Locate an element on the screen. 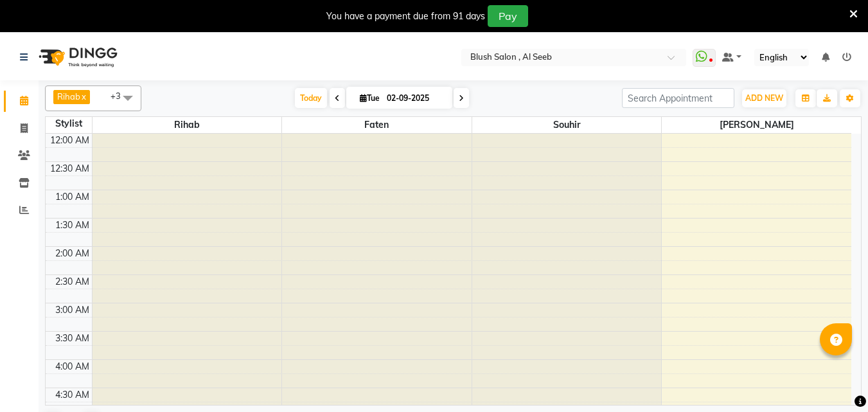 The width and height of the screenshot is (868, 412). div: 2:00 AM is located at coordinates (72, 253).